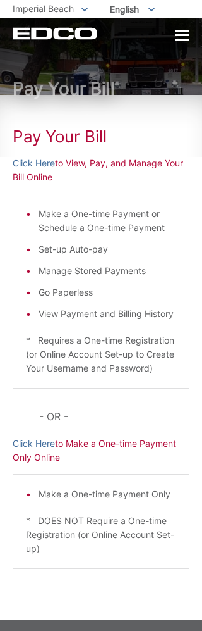  I want to click on li: Manage Stored Payments, so click(108, 271).